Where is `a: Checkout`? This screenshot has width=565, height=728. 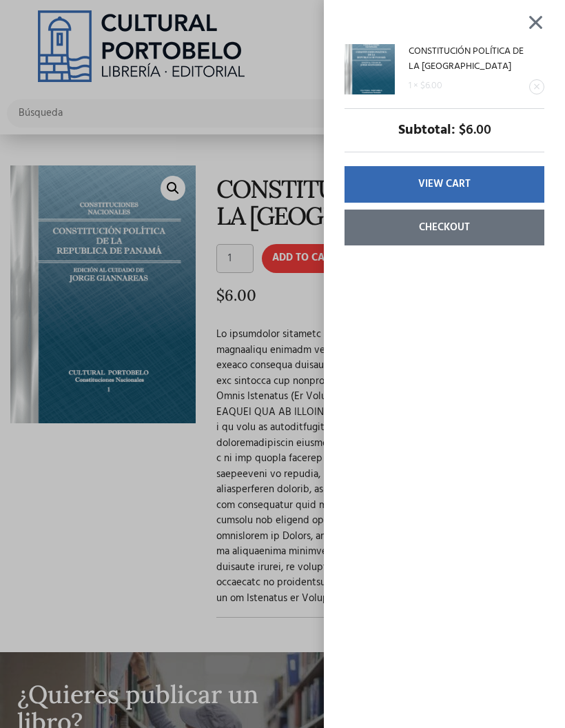 a: Checkout is located at coordinates (445, 227).